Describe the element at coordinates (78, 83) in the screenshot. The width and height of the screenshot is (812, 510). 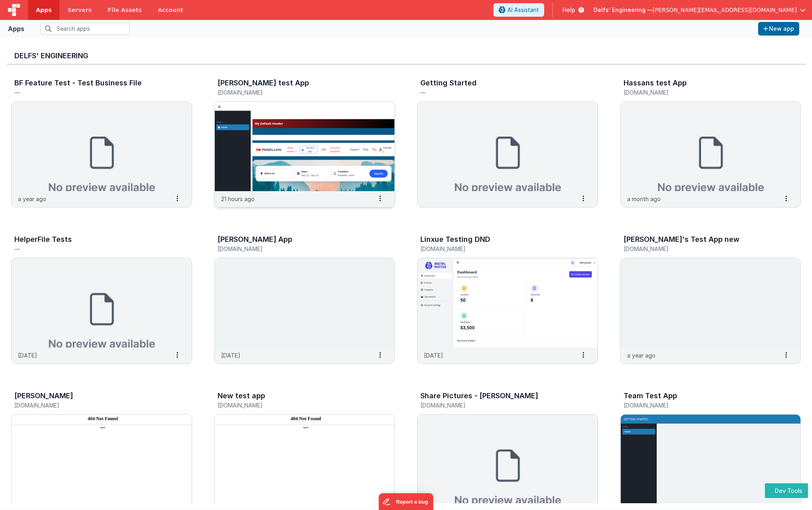
I see `h3: BF Feature Test - Test Business File` at that location.